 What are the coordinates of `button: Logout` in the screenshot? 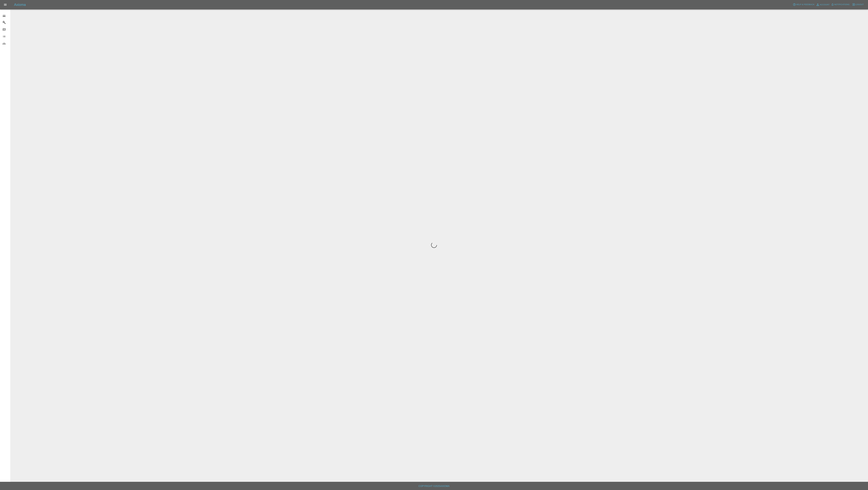 It's located at (858, 4).